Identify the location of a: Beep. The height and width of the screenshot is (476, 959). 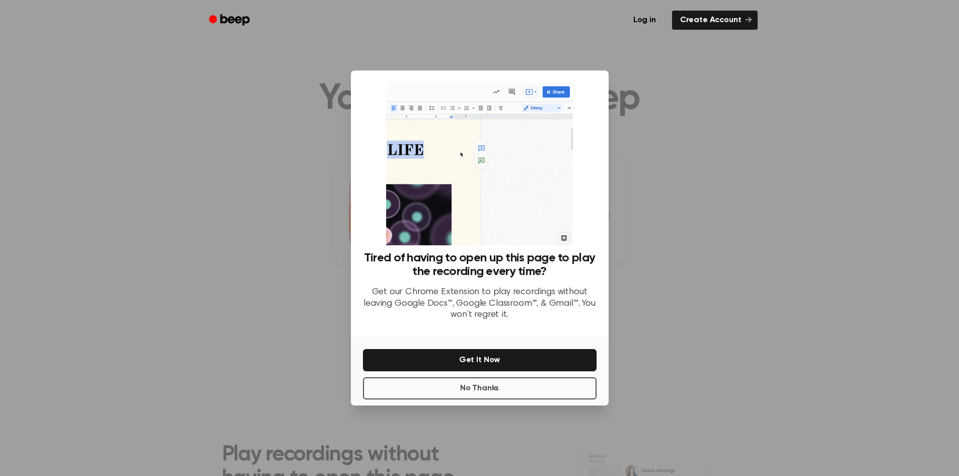
(230, 20).